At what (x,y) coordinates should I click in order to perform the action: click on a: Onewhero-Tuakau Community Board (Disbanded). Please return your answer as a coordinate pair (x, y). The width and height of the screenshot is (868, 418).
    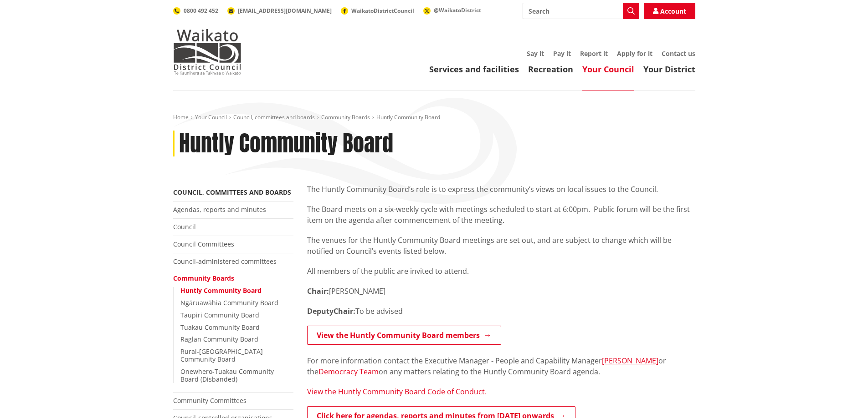
    Looking at the image, I should click on (227, 375).